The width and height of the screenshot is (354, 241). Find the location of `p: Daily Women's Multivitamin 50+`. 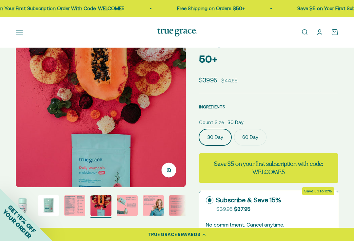

p: Daily Women's Multivitamin 50+ is located at coordinates (268, 50).